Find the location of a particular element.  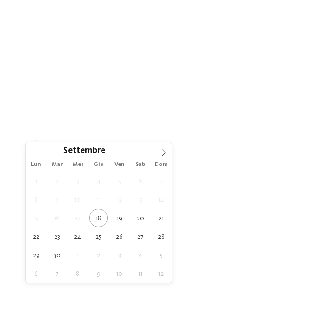

span: Ottobre 1, 2025 is located at coordinates (77, 255).